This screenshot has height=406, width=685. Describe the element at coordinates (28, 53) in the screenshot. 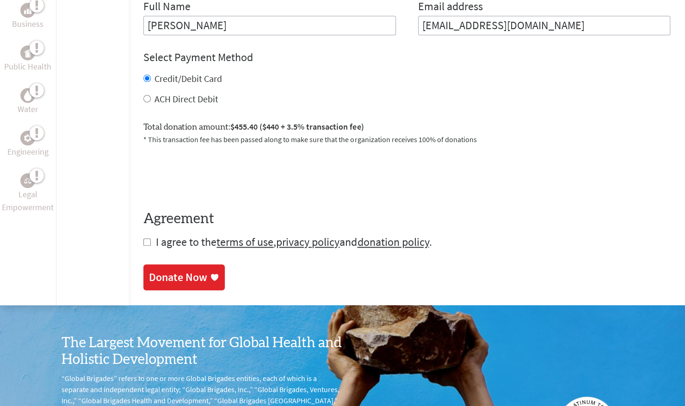

I see `div: Public Health` at that location.